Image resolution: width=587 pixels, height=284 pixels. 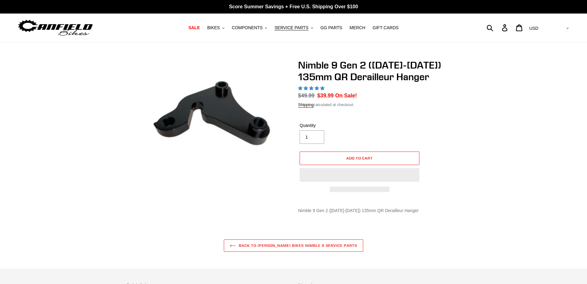 What do you see at coordinates (325, 95) in the screenshot?
I see `span: $39.99` at bounding box center [325, 95].